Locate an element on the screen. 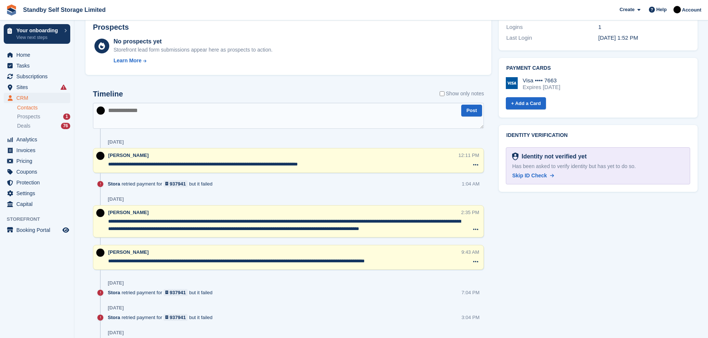 The image size is (708, 338). span: Booking Portal is located at coordinates (39, 230).